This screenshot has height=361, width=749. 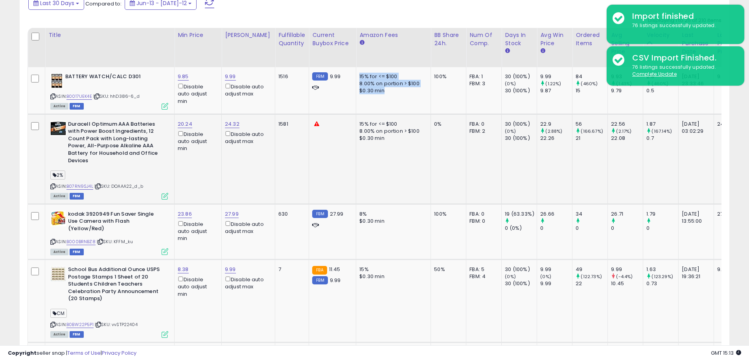 I want to click on div: 34, so click(x=592, y=214).